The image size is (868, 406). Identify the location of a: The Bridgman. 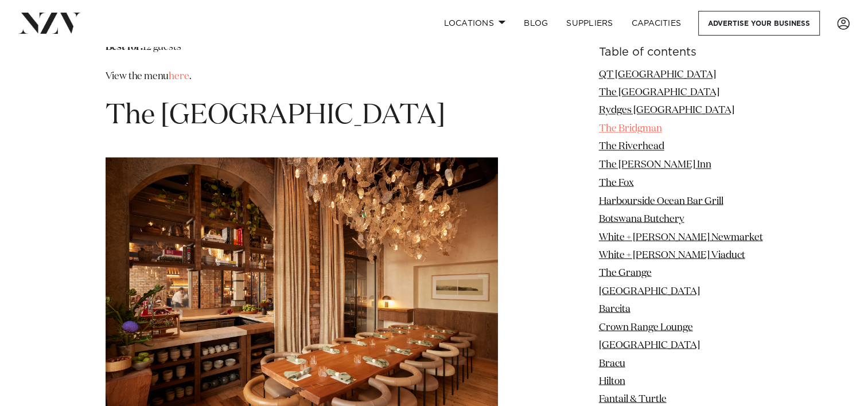
(631, 129).